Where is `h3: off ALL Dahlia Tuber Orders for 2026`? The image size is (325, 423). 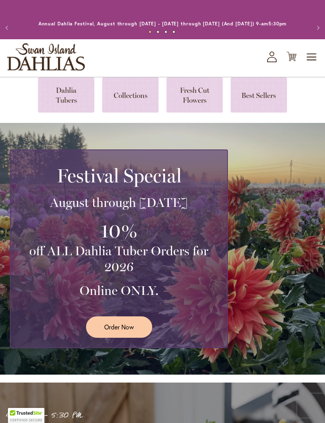
h3: off ALL Dahlia Tuber Orders for 2026 is located at coordinates (119, 259).